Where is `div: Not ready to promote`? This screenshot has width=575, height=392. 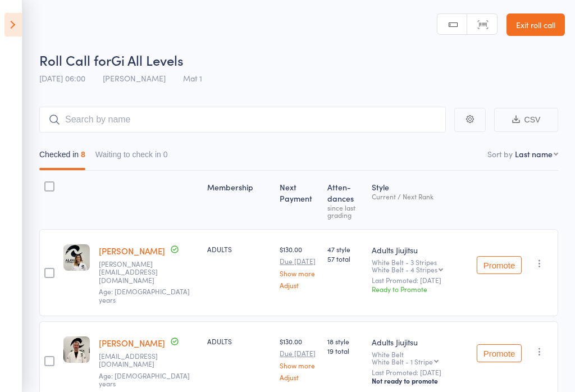 div: Not ready to promote is located at coordinates (419, 381).